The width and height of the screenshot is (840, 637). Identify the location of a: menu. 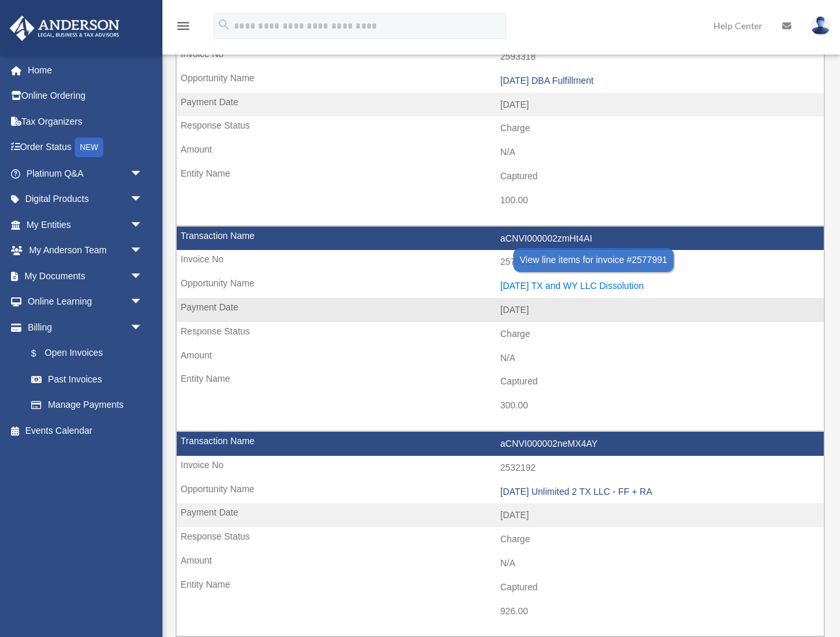
(183, 28).